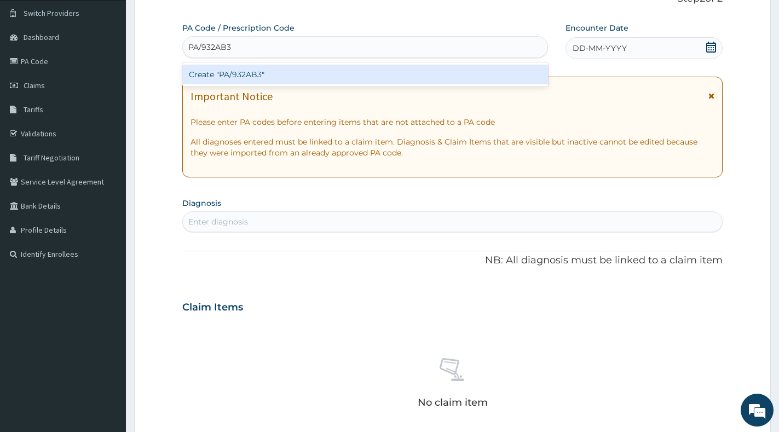  What do you see at coordinates (599, 48) in the screenshot?
I see `span: DD-MM-YYYY` at bounding box center [599, 48].